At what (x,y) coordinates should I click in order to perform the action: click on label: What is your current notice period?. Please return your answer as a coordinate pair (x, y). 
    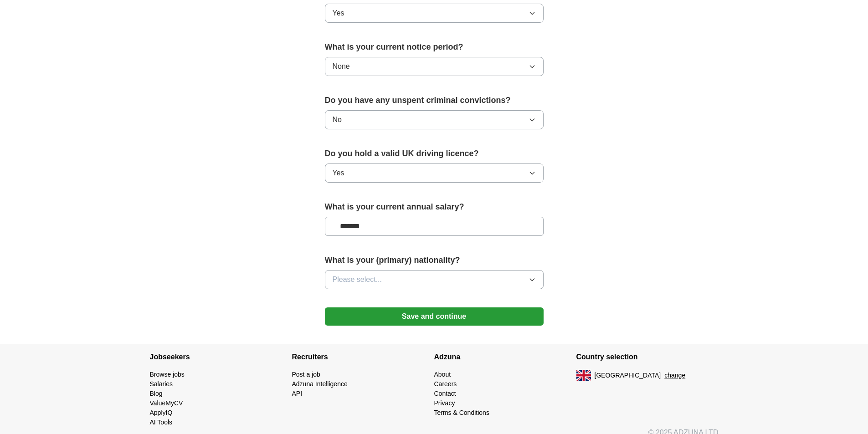
    Looking at the image, I should click on (434, 47).